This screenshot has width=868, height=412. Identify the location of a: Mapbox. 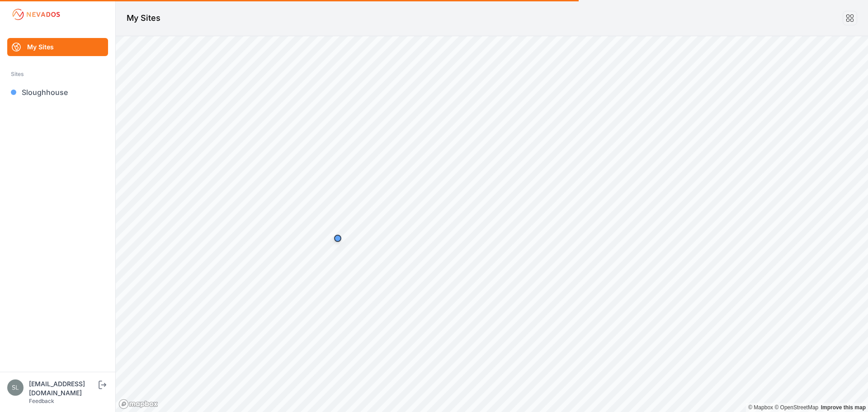
(760, 408).